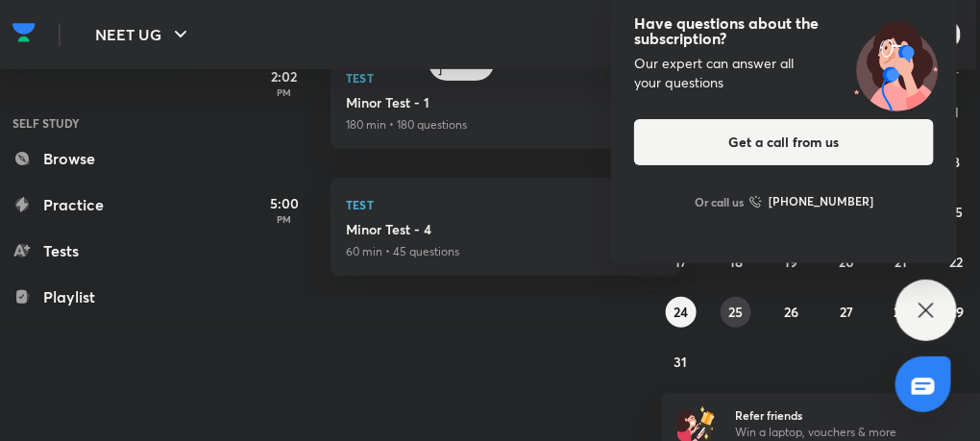 The height and width of the screenshot is (441, 980). Describe the element at coordinates (901, 312) in the screenshot. I see `abbr: August 28, 2025` at that location.